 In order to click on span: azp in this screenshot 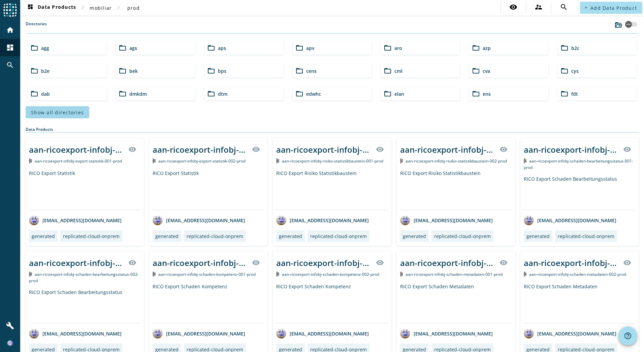, I will do `click(487, 48)`.